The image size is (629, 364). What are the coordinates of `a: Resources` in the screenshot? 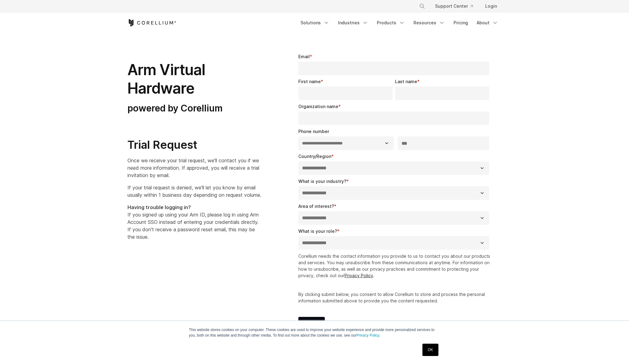 It's located at (429, 23).